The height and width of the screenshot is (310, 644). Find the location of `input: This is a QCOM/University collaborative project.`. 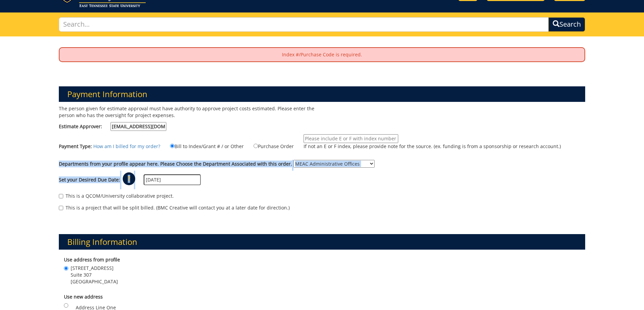

input: This is a QCOM/University collaborative project. is located at coordinates (61, 196).